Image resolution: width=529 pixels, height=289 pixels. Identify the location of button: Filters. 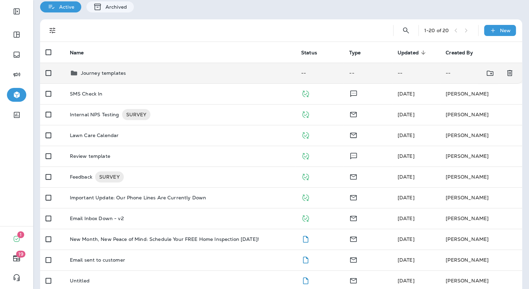
(53, 30).